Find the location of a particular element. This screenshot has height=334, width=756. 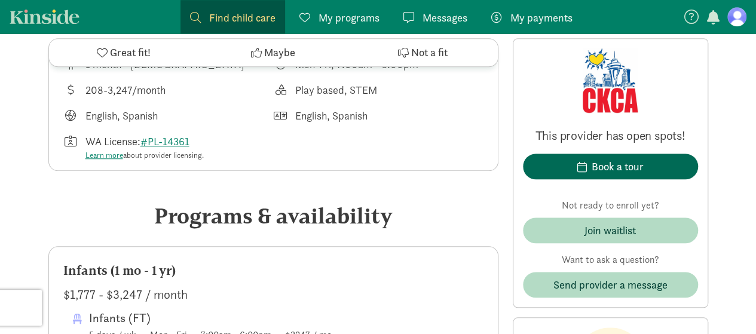

button: Great fit! is located at coordinates (124, 53).